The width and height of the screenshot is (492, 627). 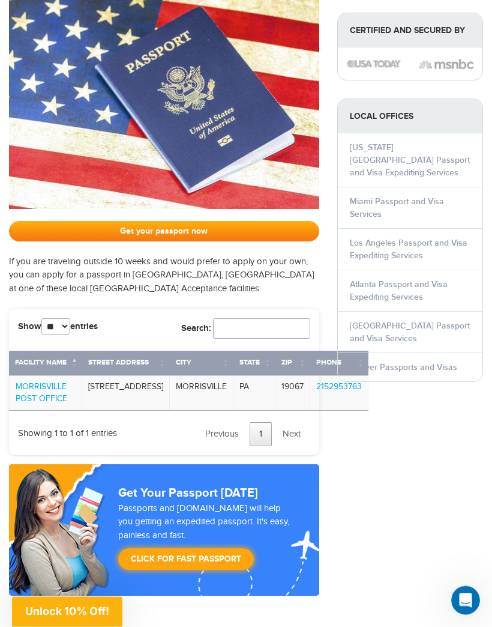 I want to click on td: MORRISVILLE, so click(x=202, y=393).